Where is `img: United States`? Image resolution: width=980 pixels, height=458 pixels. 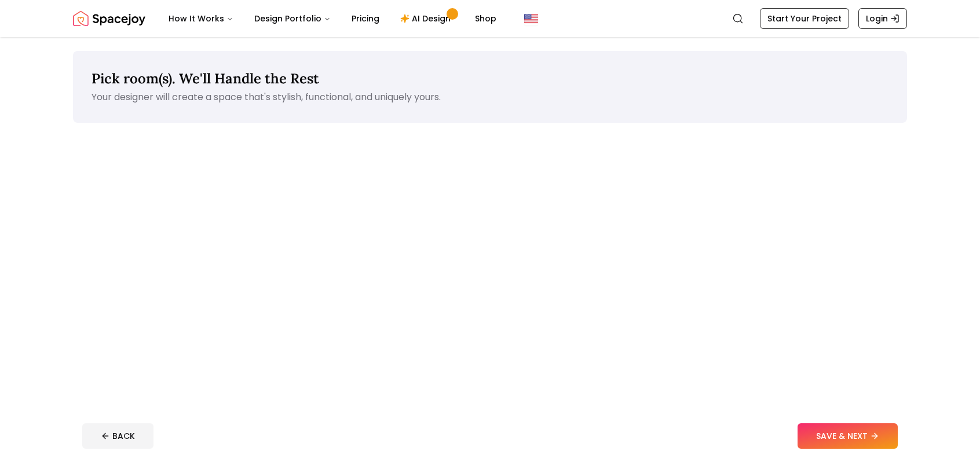
img: United States is located at coordinates (531, 19).